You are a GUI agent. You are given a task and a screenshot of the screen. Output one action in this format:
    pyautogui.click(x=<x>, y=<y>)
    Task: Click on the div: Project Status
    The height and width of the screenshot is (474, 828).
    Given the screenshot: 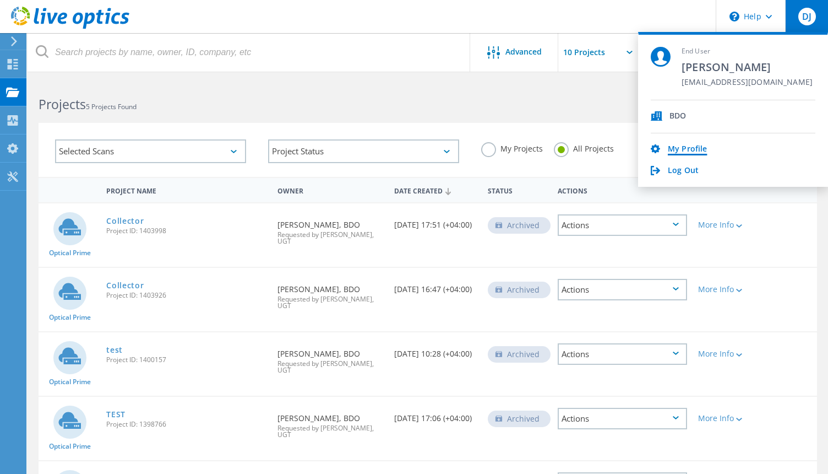 What is the action you would take?
    pyautogui.click(x=363, y=151)
    